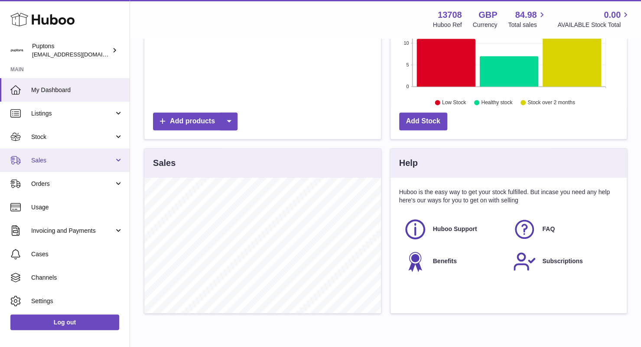 This screenshot has width=641, height=347. I want to click on span: Invoicing and Payments, so click(72, 230).